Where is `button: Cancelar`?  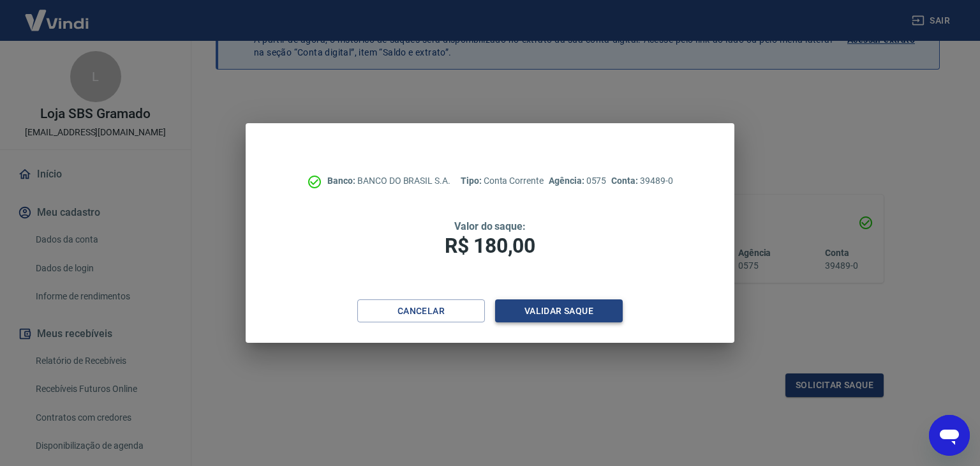
button: Cancelar is located at coordinates (421, 310).